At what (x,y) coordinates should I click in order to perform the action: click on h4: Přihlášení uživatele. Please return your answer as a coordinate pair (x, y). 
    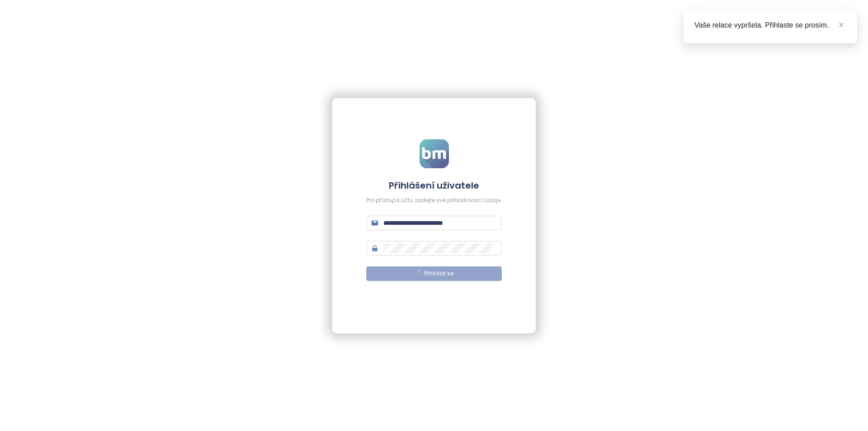
    Looking at the image, I should click on (434, 186).